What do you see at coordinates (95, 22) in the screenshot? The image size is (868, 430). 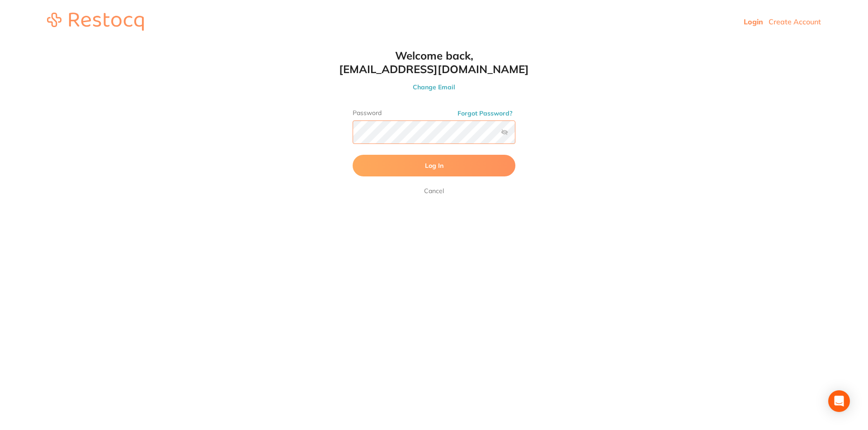 I see `img: restocq_logo.svg` at bounding box center [95, 22].